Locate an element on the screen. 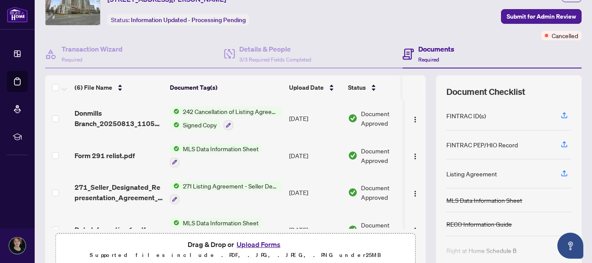 The height and width of the screenshot is (263, 592). span: Drag & Drop or is located at coordinates (235, 245).